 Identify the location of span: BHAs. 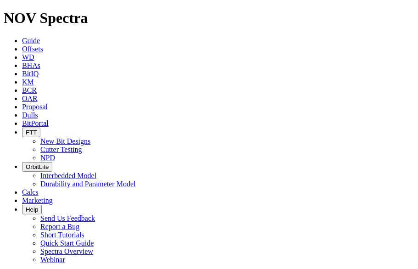
(31, 65).